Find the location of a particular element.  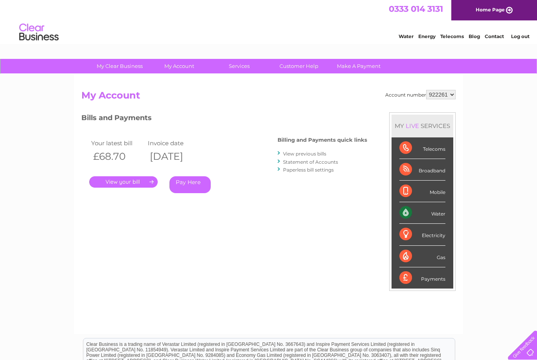

div: MY SERVICES is located at coordinates (422, 126).